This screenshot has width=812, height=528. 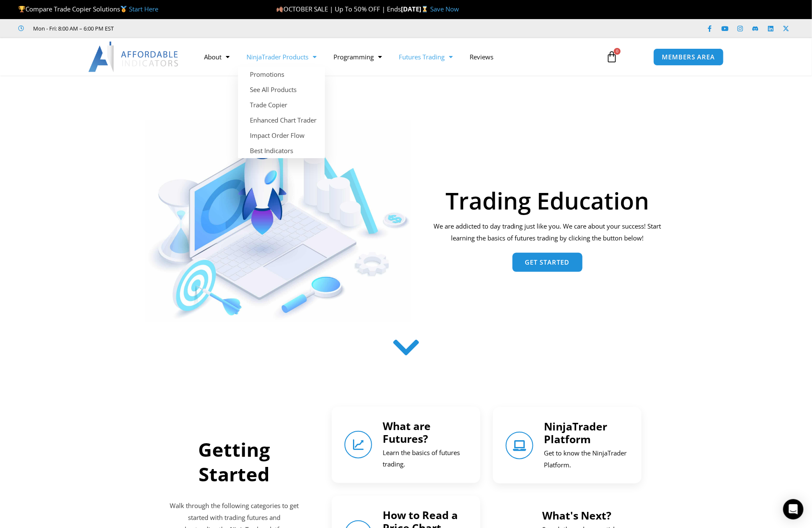 What do you see at coordinates (426, 57) in the screenshot?
I see `a: Futures Trading` at bounding box center [426, 57].